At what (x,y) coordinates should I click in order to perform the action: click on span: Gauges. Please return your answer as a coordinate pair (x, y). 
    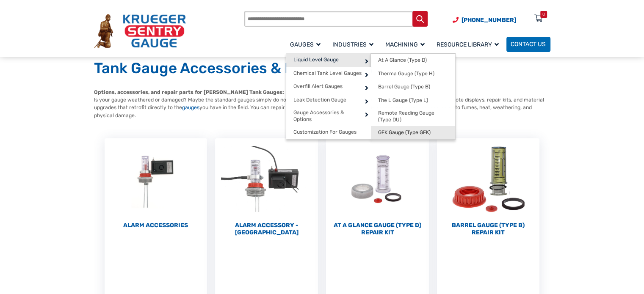
    Looking at the image, I should click on (305, 44).